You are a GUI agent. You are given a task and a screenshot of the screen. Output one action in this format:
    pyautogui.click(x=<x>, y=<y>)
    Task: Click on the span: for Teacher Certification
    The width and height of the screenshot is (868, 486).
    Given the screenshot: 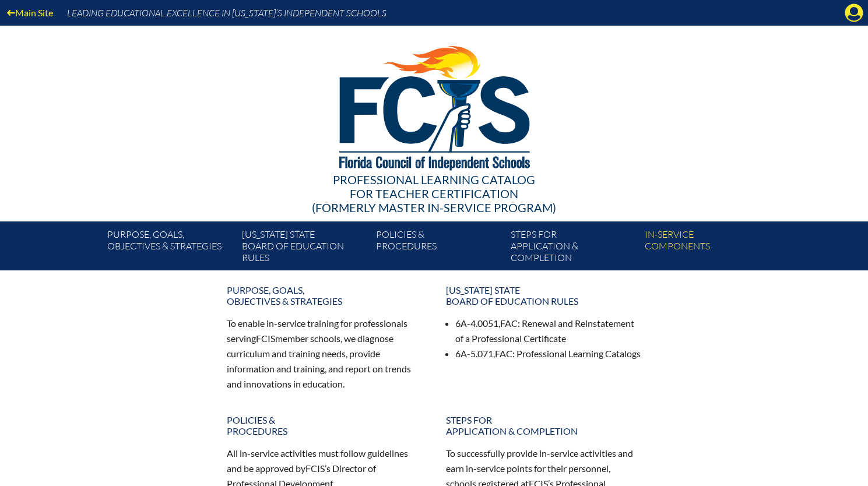 What is the action you would take?
    pyautogui.click(x=434, y=194)
    